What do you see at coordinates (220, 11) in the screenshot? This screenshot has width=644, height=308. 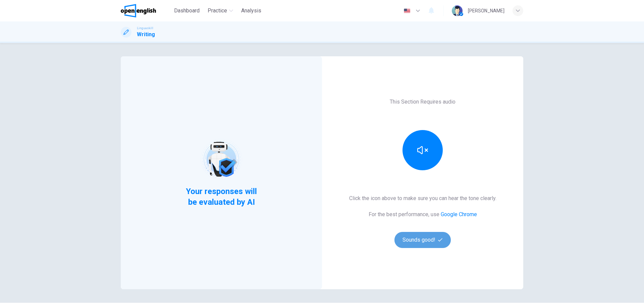 I see `button: Practice` at bounding box center [220, 11].